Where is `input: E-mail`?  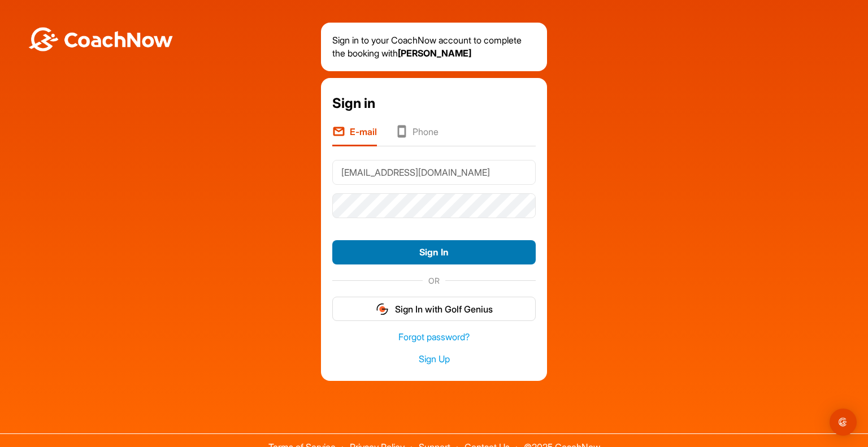
input: E-mail is located at coordinates (434, 173).